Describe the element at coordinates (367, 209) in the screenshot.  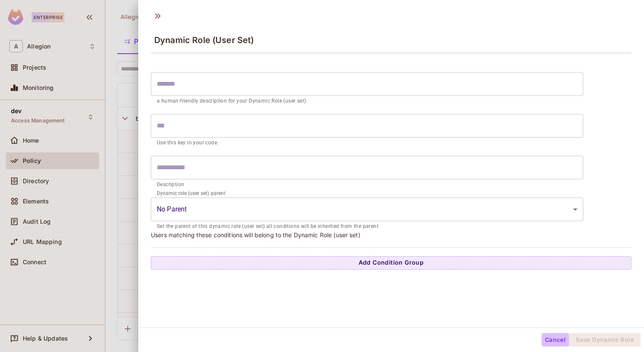
I see `div: Without label` at that location.